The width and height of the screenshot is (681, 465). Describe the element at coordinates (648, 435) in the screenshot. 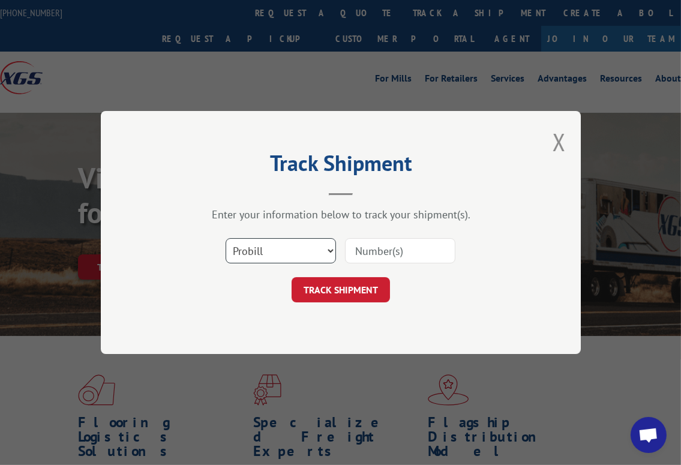

I see `a: Open chat` at that location.